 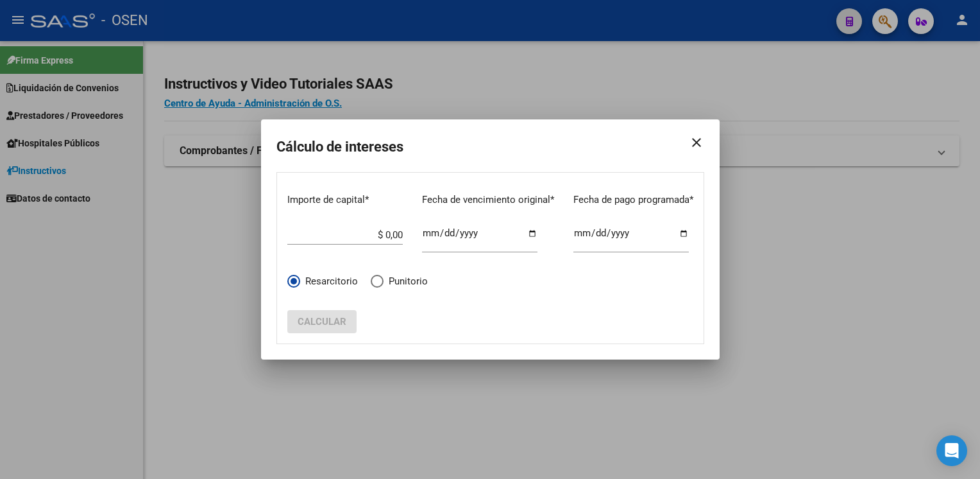 What do you see at coordinates (322, 321) in the screenshot?
I see `span: Calcular` at bounding box center [322, 321].